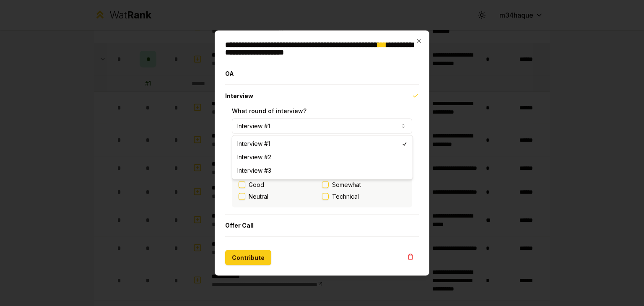 This screenshot has height=306, width=644. Describe the element at coordinates (346, 196) in the screenshot. I see `span: Technical` at that location.